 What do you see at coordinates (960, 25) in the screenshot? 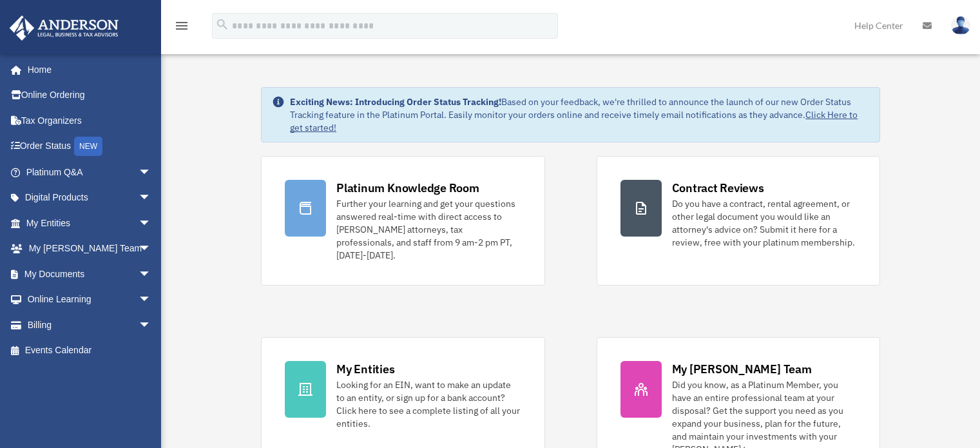
I see `img: User Pic` at bounding box center [960, 25].